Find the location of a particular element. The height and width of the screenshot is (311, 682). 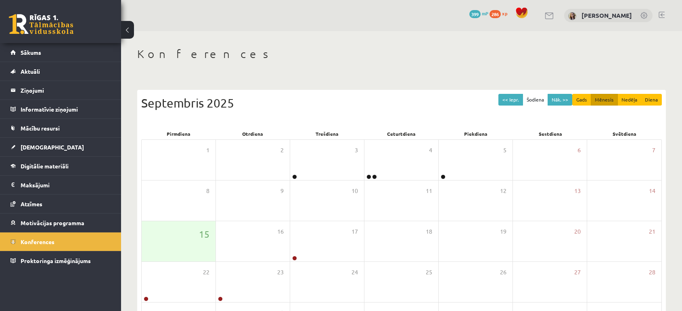

span: 21 is located at coordinates (652, 232).